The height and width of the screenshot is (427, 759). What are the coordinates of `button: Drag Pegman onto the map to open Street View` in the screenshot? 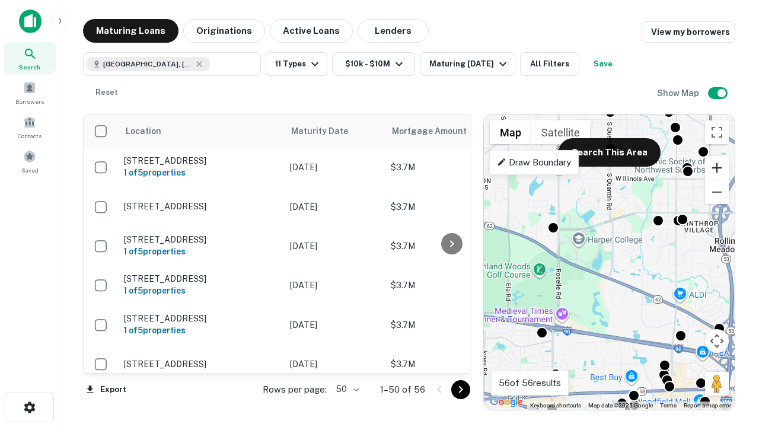 It's located at (717, 383).